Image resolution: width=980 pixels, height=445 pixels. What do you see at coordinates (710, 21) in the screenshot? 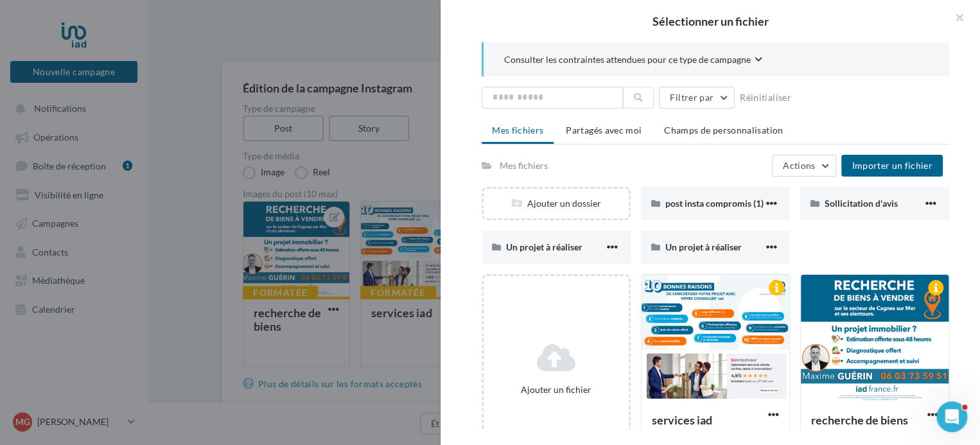
I see `h2: Sélectionner un fichier` at bounding box center [710, 21].